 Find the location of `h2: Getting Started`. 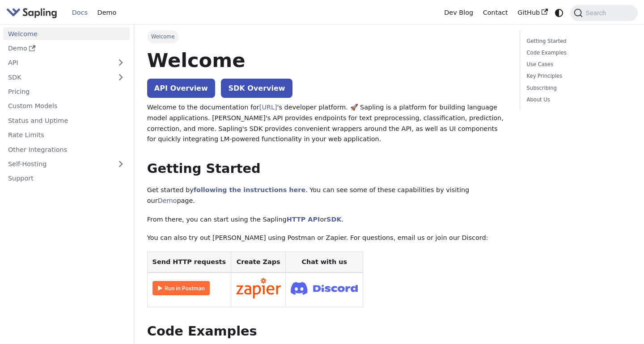

h2: Getting Started is located at coordinates (327, 169).